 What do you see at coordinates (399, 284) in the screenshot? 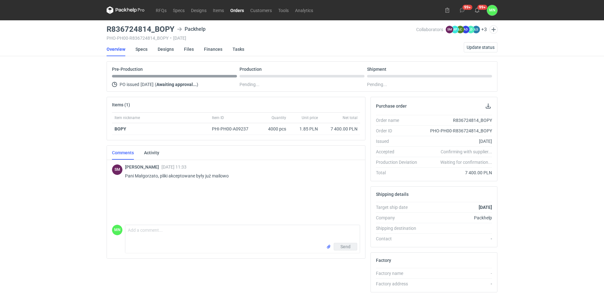
I see `div: Factory address` at bounding box center [399, 284].